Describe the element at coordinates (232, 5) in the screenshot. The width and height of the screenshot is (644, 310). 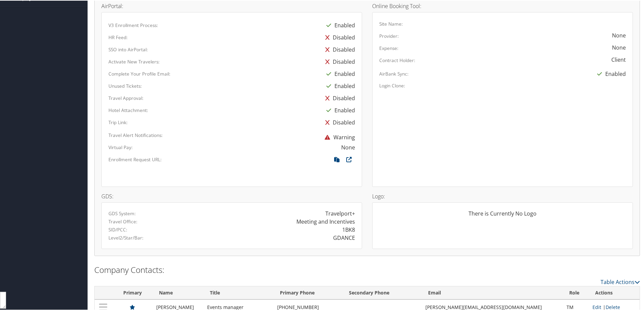
I see `h4: AirPortal:` at that location.